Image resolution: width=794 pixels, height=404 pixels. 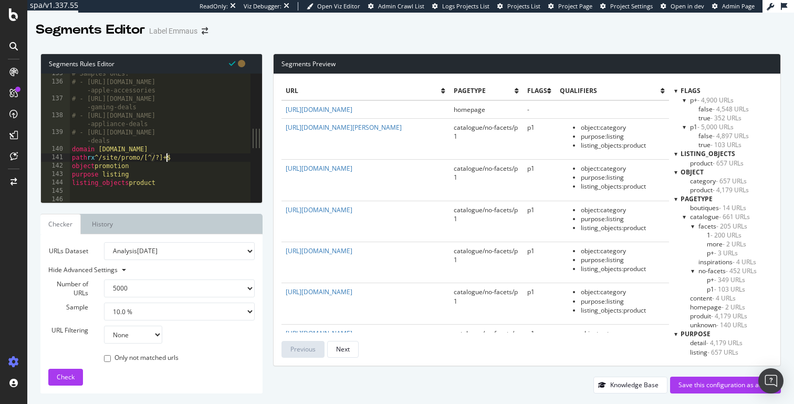 What do you see at coordinates (733, 6) in the screenshot?
I see `a: Admin Page` at bounding box center [733, 6].